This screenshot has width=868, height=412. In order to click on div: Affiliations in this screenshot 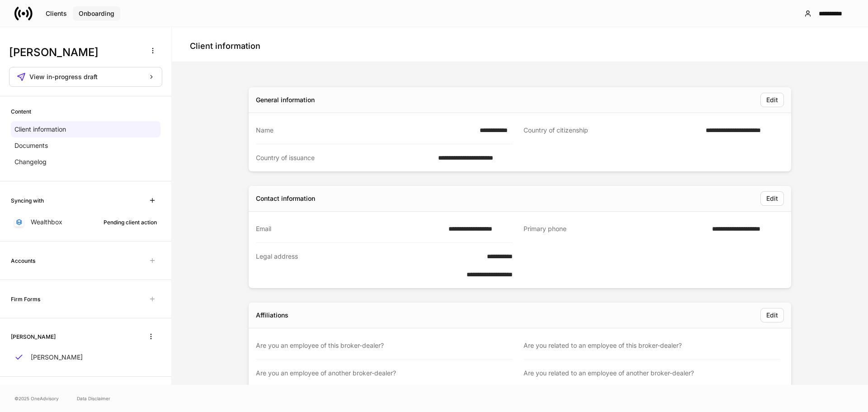, I will do `click(272, 316)`.